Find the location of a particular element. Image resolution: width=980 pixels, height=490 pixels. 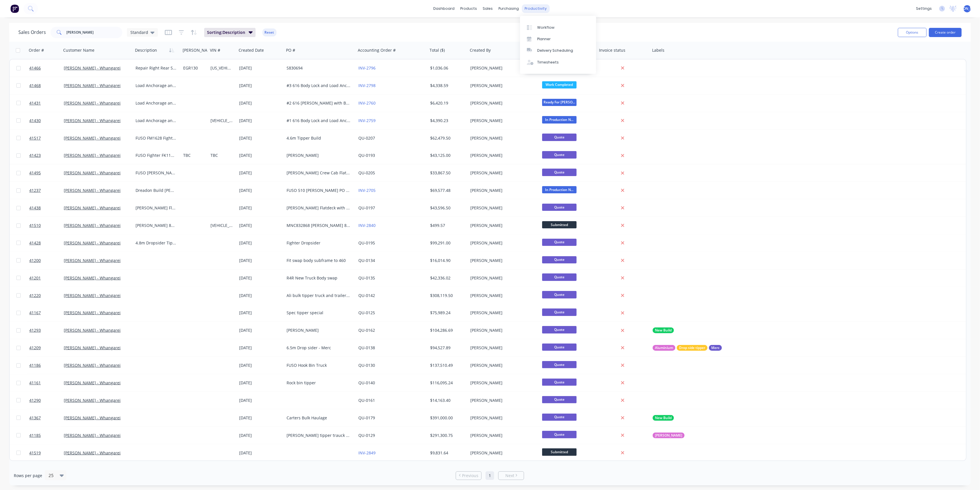

a: 41220 is located at coordinates (46, 295).